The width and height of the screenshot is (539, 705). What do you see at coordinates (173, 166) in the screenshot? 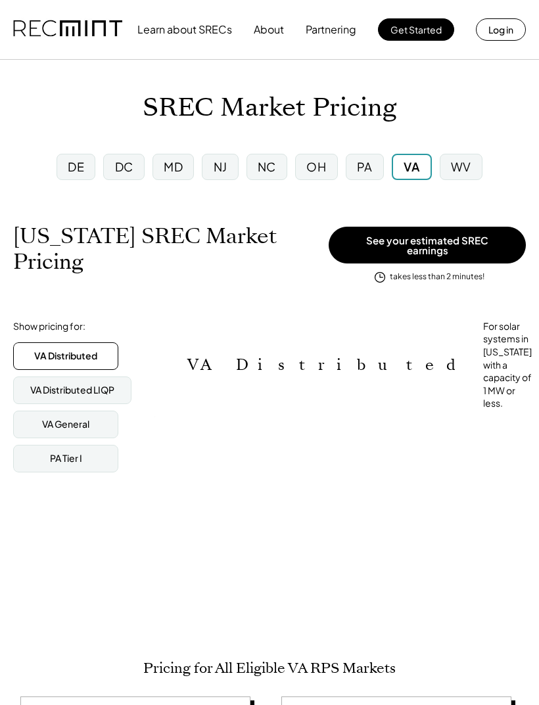
I see `div: MD` at bounding box center [173, 166].